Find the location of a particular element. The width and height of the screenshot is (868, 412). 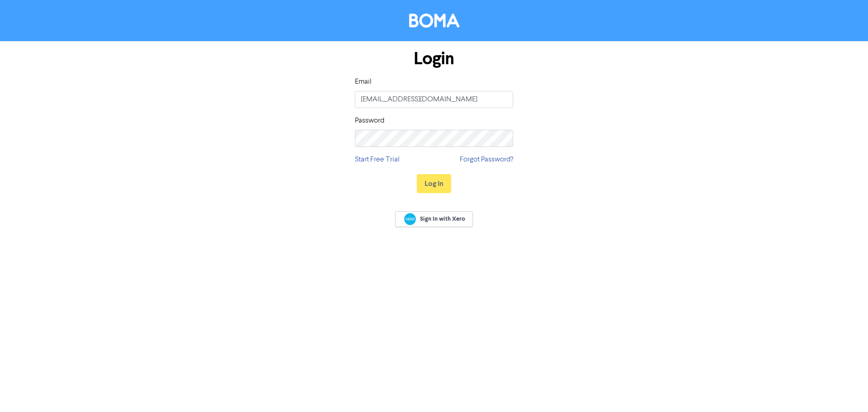

img: Xero logo is located at coordinates (410, 219).